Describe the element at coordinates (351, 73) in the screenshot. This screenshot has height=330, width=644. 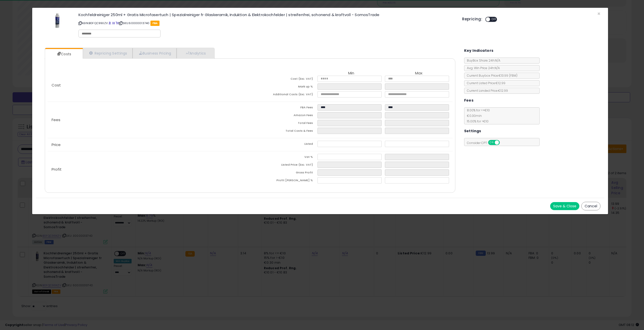
I see `th: Min` at that location.